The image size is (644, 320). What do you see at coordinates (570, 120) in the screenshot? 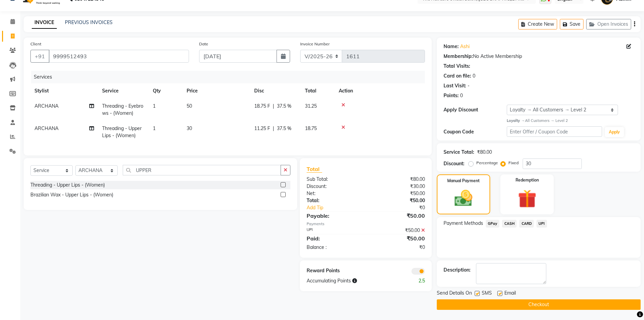
I see `div: All Customers → Level 2` at bounding box center [570, 120].